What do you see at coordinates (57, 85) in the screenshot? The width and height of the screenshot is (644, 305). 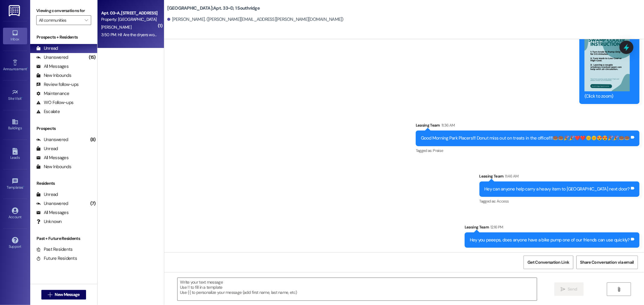 I see `div: Review follow-ups` at bounding box center [57, 85].